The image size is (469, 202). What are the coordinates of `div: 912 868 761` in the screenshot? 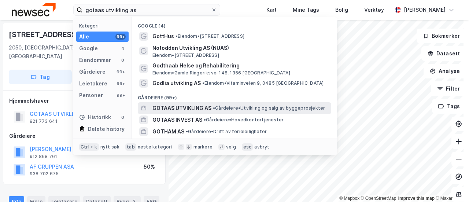 It's located at (43, 156).